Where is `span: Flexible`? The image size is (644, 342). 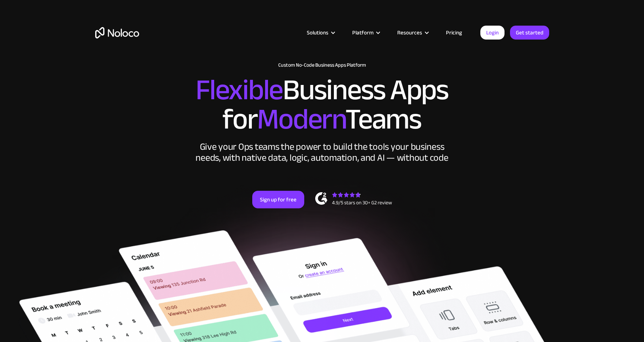
span: Flexible is located at coordinates (239, 90).